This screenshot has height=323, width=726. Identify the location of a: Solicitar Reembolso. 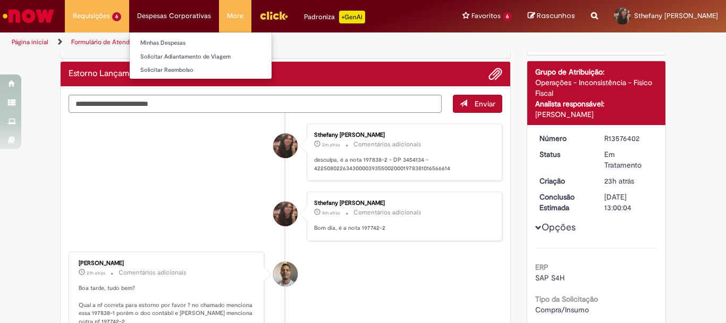
(200, 70).